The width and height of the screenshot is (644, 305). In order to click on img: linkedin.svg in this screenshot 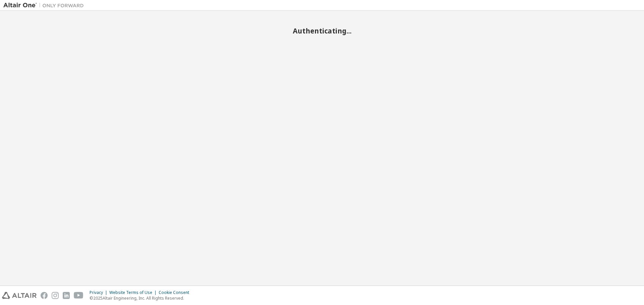, I will do `click(66, 296)`.